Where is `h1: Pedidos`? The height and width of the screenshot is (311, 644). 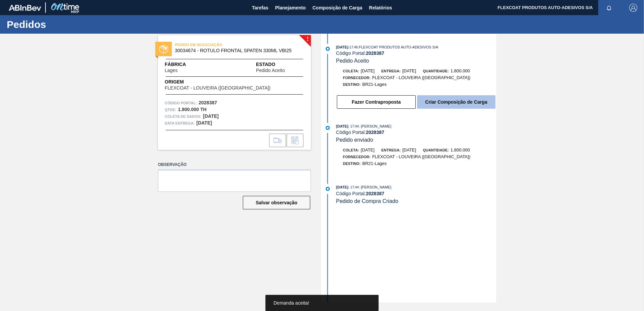
h1: Pedidos is located at coordinates (66, 25).